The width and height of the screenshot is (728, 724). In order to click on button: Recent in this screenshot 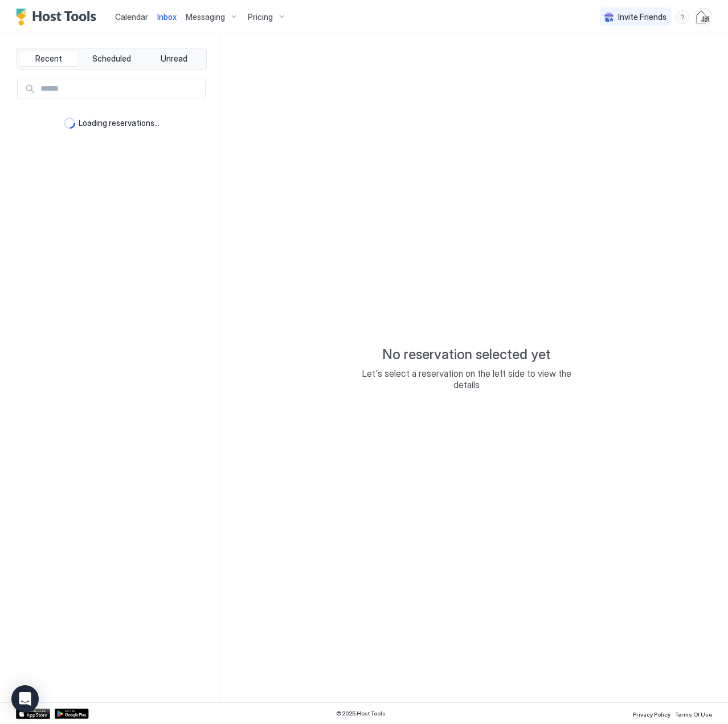, I will do `click(49, 59)`.